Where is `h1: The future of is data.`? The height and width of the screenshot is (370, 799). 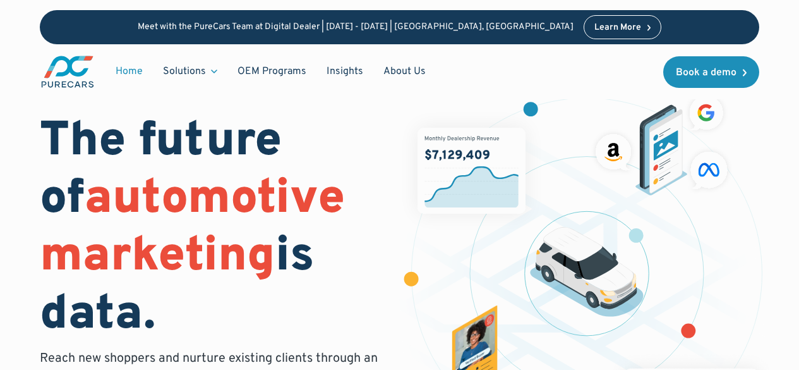 h1: The future of is data. is located at coordinates (212, 229).